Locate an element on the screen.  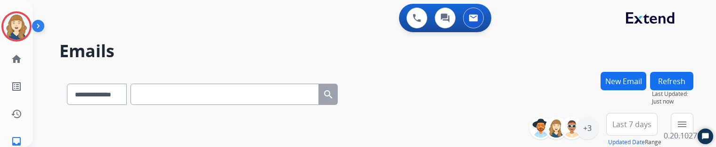
span: Last 7 days is located at coordinates (632, 124).